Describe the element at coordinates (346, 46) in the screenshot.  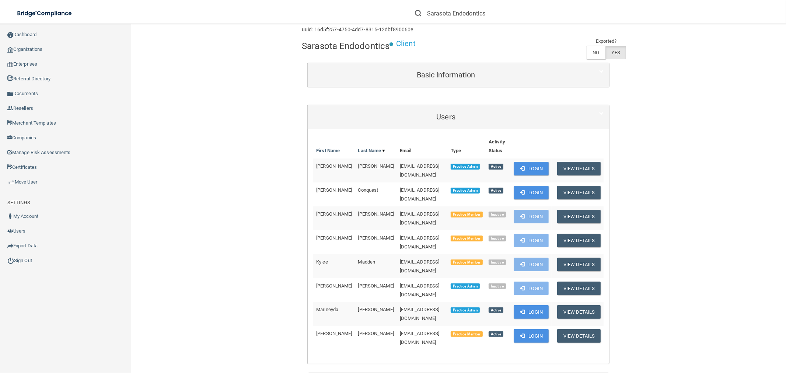
I see `h4: Sarasota Endodontics` at that location.